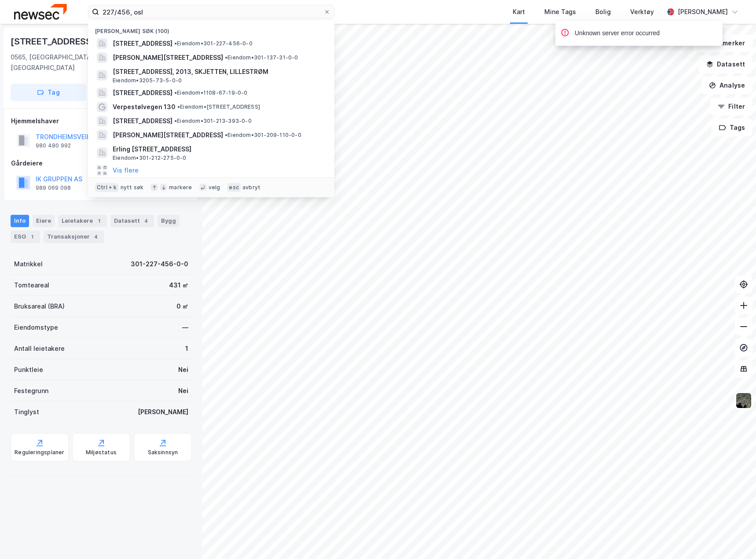  I want to click on div: Punktleie, so click(29, 370).